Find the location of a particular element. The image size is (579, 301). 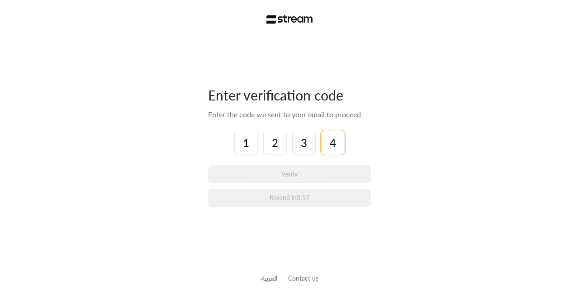

div: Enter the code we sent to your email to proceed is located at coordinates (289, 114).